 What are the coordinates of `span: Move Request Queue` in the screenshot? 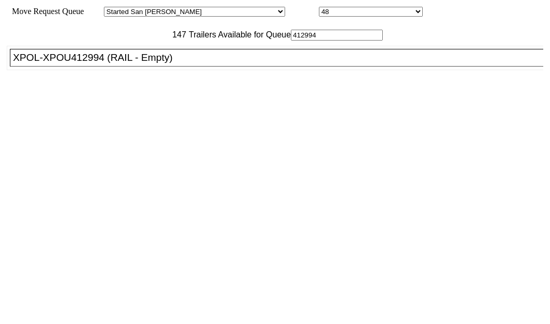 It's located at (45, 11).